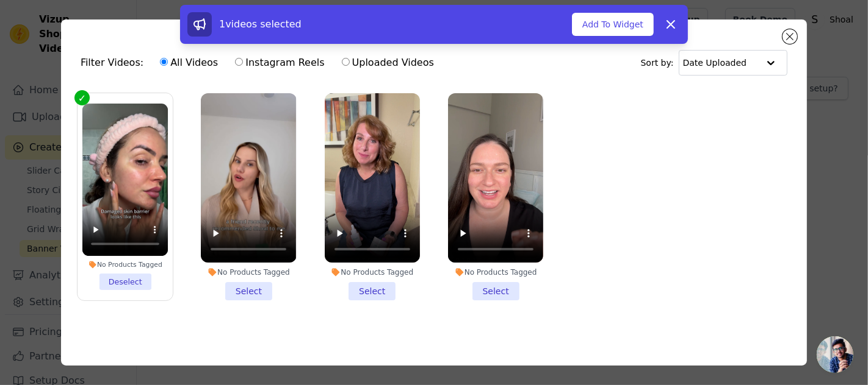 The width and height of the screenshot is (868, 385). What do you see at coordinates (279, 63) in the screenshot?
I see `label: Instagram Reels` at bounding box center [279, 63].